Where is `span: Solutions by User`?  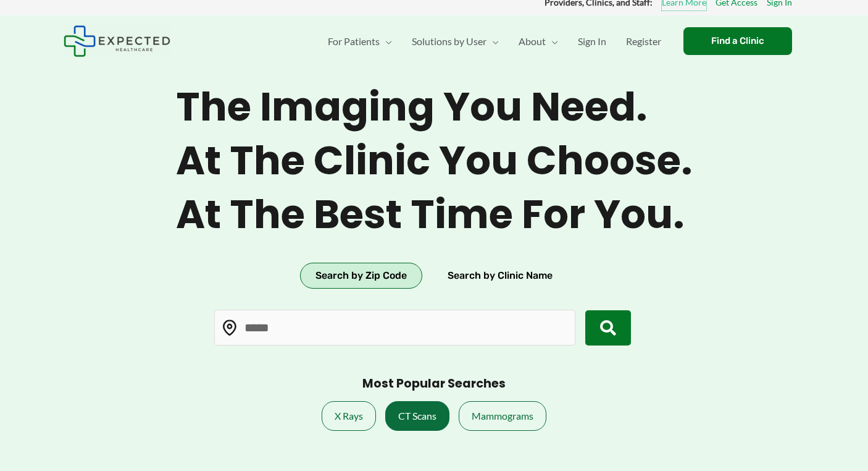 span: Solutions by User is located at coordinates (449, 41).